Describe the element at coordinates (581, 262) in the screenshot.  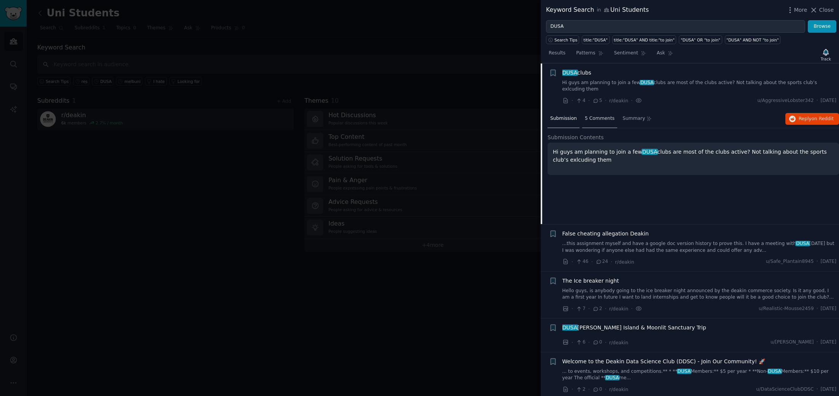
I see `span: 46` at that location.